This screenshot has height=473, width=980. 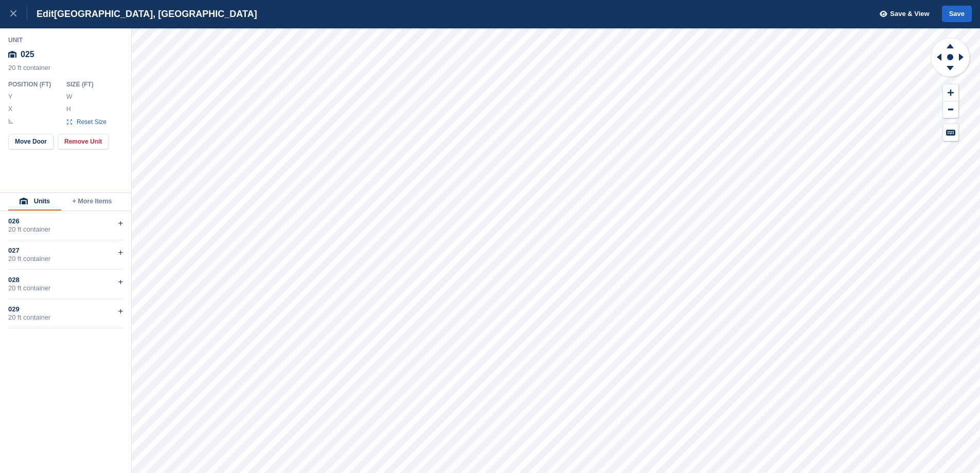 I want to click on button: Save & View, so click(x=902, y=14).